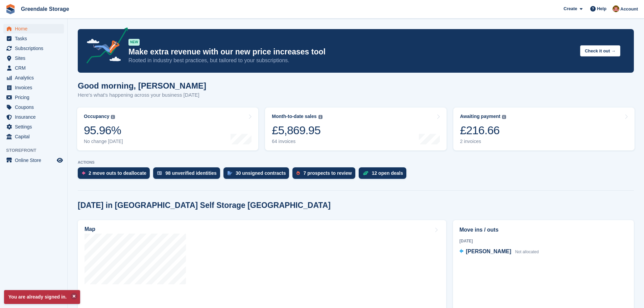 The image size is (644, 308). Describe the element at coordinates (327, 173) in the screenshot. I see `div: 7 prospects to review` at that location.